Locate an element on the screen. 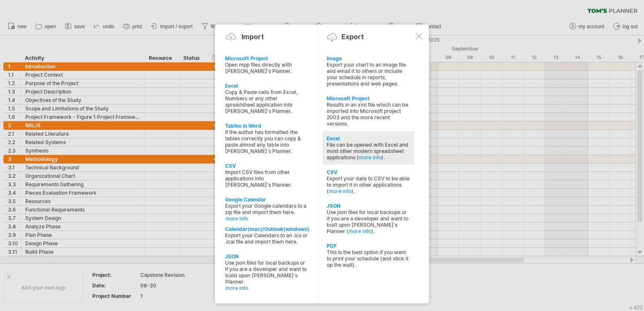  div: File can be opened with Excel and most other modern spreadsheet applications ( ). is located at coordinates (369, 151).